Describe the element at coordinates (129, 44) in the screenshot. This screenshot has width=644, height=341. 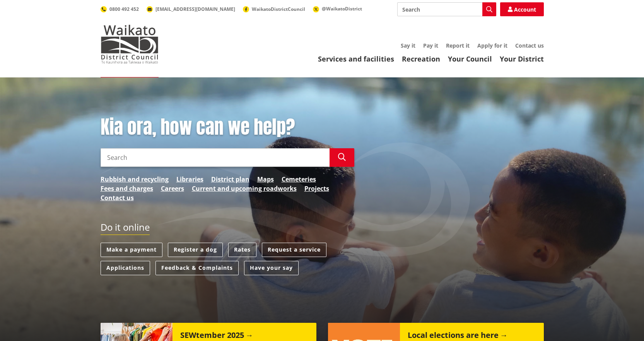
I see `img: Waikato District Council - Te Kaunihera aa Takiwaa o Waikato` at that location.